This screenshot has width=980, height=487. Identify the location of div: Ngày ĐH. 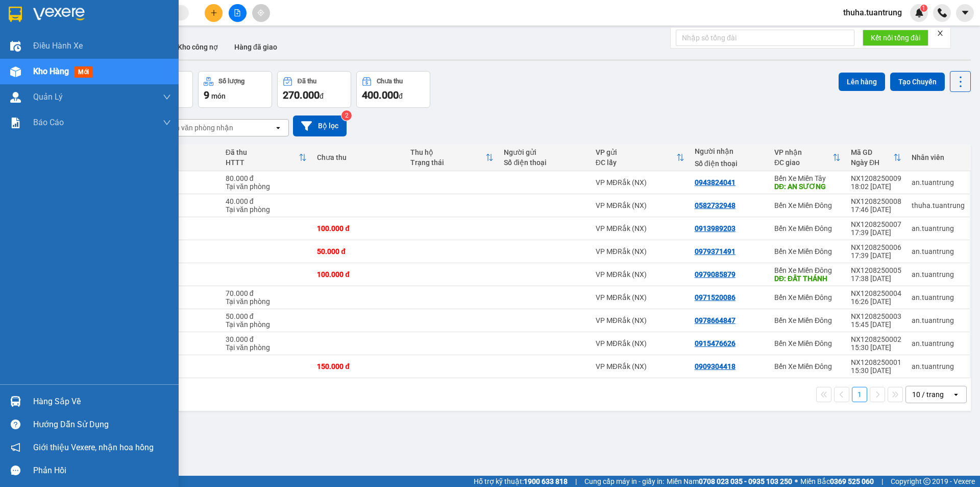
(871, 162).